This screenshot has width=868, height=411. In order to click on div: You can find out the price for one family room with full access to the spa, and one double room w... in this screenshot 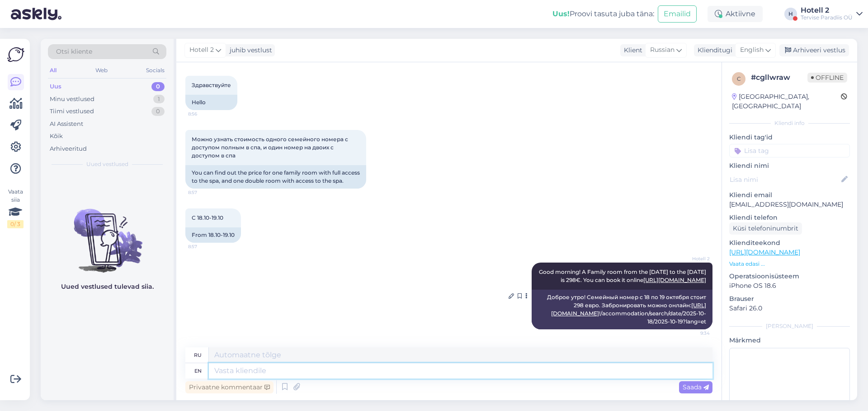, I will do `click(276, 177)`.